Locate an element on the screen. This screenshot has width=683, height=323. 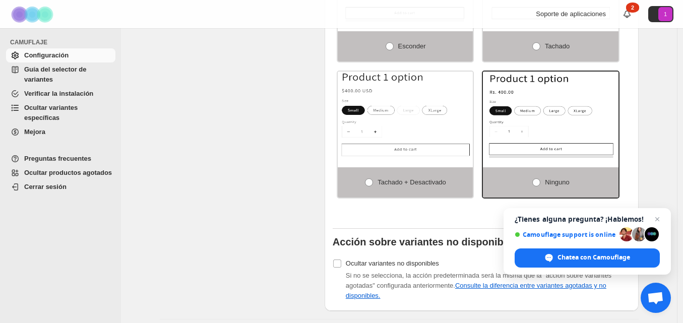
font: Soporte de aplicaciones is located at coordinates (571, 14).